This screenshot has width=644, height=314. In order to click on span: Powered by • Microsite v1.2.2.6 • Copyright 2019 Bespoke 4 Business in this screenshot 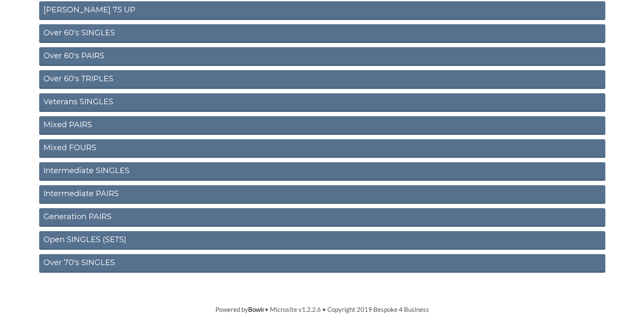, I will do `click(322, 309)`.